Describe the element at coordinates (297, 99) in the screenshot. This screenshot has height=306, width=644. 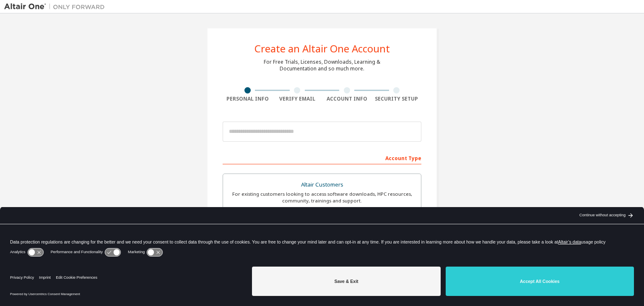
I see `div: Verify Email` at that location.